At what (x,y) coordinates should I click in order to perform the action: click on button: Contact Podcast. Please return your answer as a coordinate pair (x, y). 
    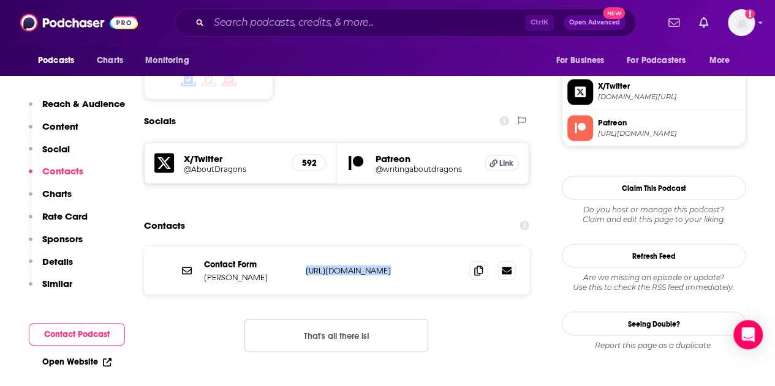
    Looking at the image, I should click on (77, 334).